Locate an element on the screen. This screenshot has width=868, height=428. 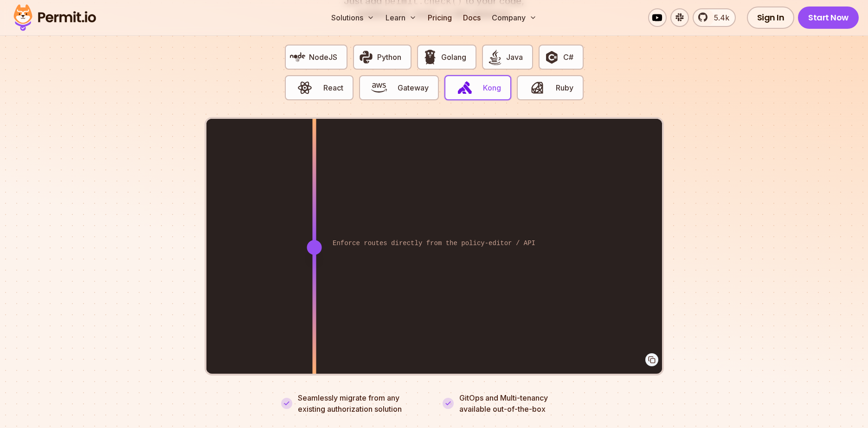
span: Golang is located at coordinates (454, 57).